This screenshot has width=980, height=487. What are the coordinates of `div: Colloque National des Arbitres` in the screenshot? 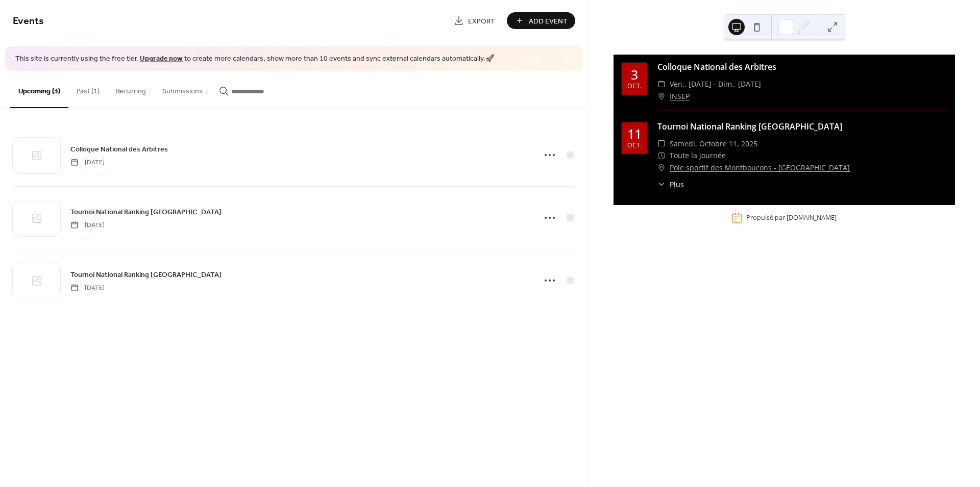 It's located at (801, 67).